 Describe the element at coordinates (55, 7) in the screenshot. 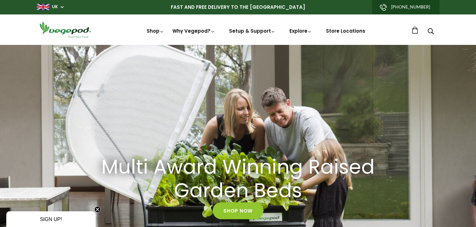

I see `a: UK` at that location.